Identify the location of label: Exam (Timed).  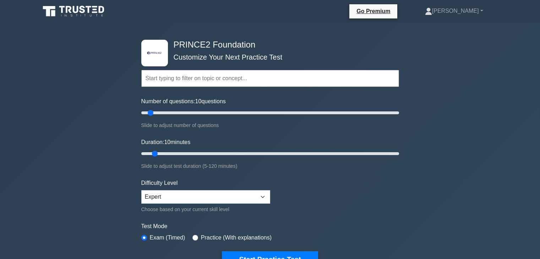
(168, 238).